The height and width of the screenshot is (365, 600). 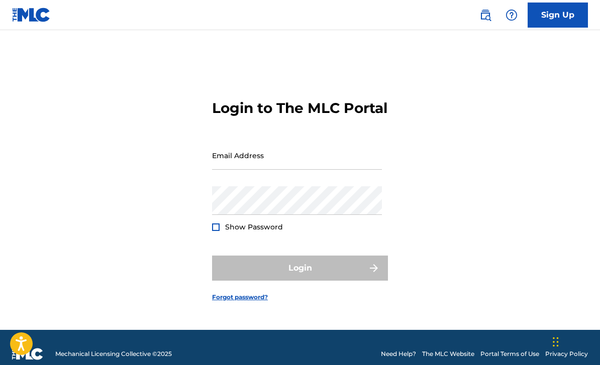 What do you see at coordinates (512, 15) in the screenshot?
I see `div: Help` at bounding box center [512, 15].